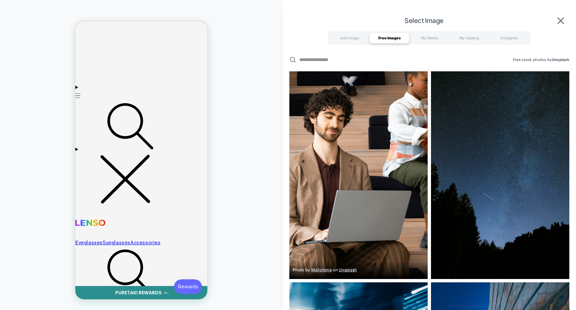  Describe the element at coordinates (292, 60) in the screenshot. I see `img: search` at that location.